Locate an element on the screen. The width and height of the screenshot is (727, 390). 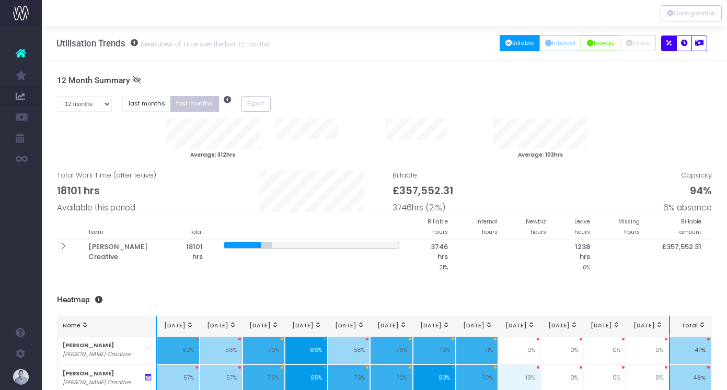
th: Name: activate to sort column ascending is located at coordinates (107, 326).